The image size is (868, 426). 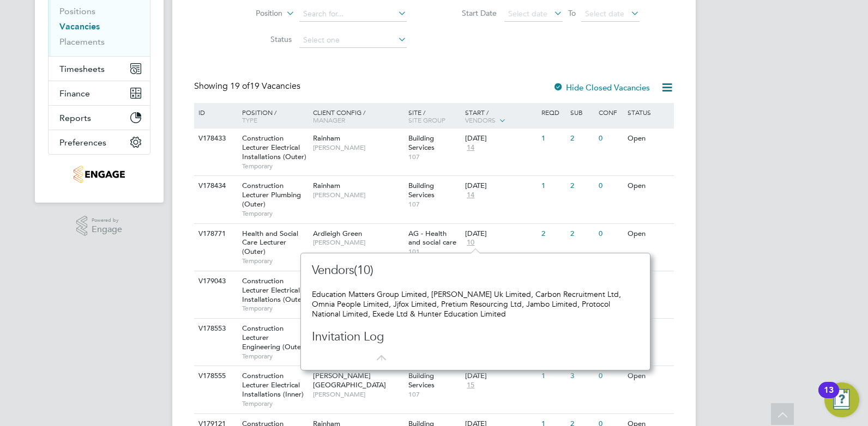 I want to click on div: V178433, so click(x=215, y=139).